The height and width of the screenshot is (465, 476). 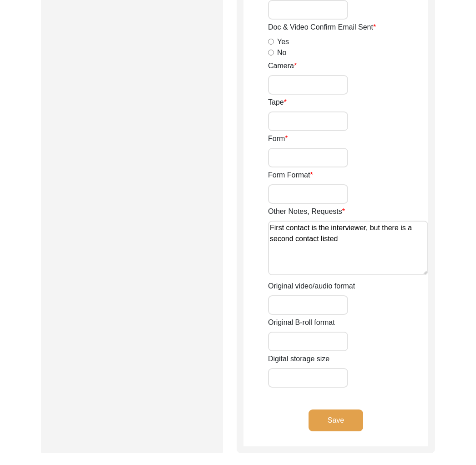 What do you see at coordinates (301, 323) in the screenshot?
I see `label: Original B-roll format` at bounding box center [301, 323].